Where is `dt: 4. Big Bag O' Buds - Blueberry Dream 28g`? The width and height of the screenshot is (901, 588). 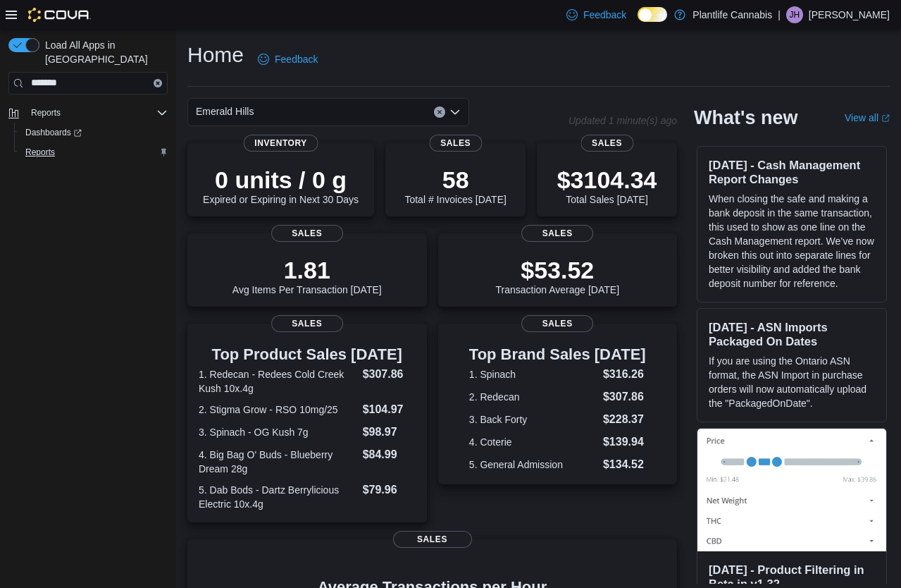
dt: 4. Big Bag O' Buds - Blueberry Dream 28g is located at coordinates (277, 461).